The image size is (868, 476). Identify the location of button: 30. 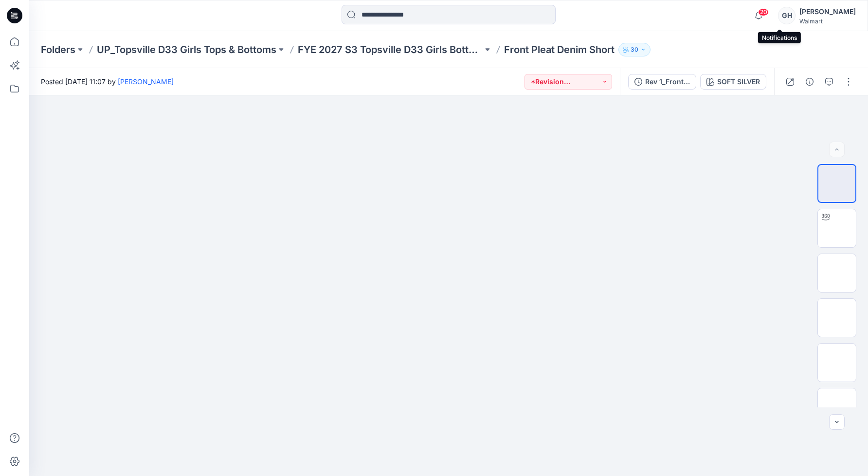
(635, 50).